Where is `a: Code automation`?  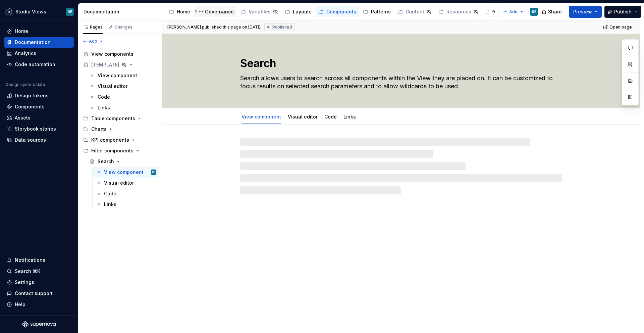 a: Code automation is located at coordinates (39, 64).